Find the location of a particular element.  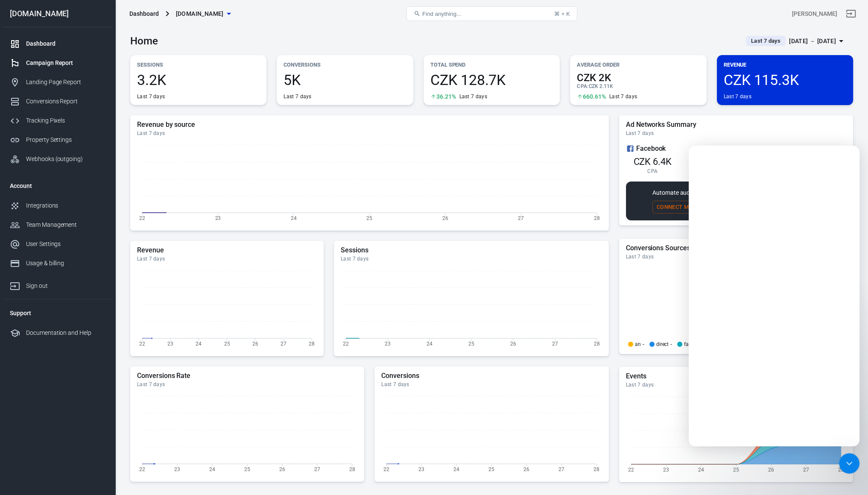

a: Sign out is located at coordinates (851, 14).